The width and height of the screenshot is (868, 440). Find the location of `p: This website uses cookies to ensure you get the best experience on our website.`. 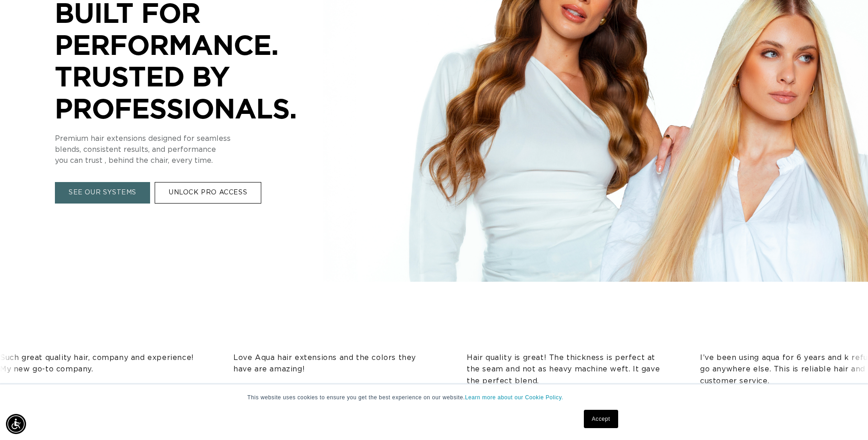

p: This website uses cookies to ensure you get the best experience on our website. is located at coordinates (434, 398).